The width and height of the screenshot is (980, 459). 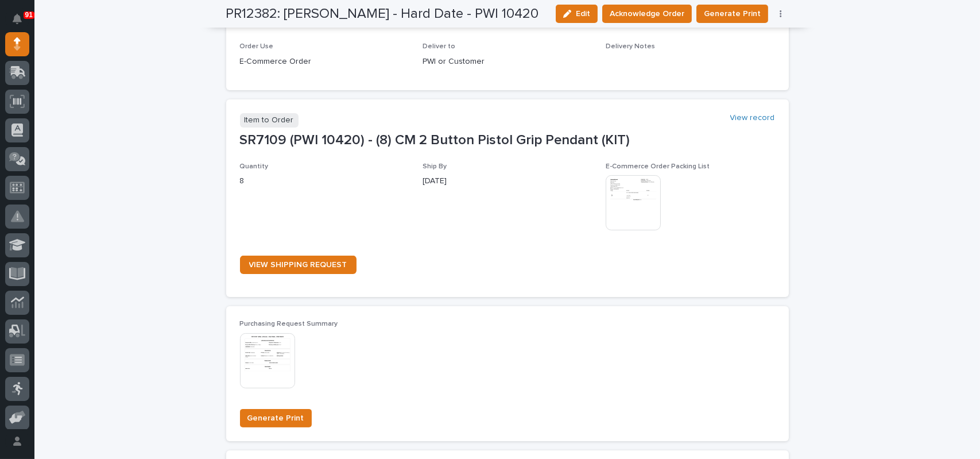 I want to click on div: Notifications91, so click(x=22, y=23).